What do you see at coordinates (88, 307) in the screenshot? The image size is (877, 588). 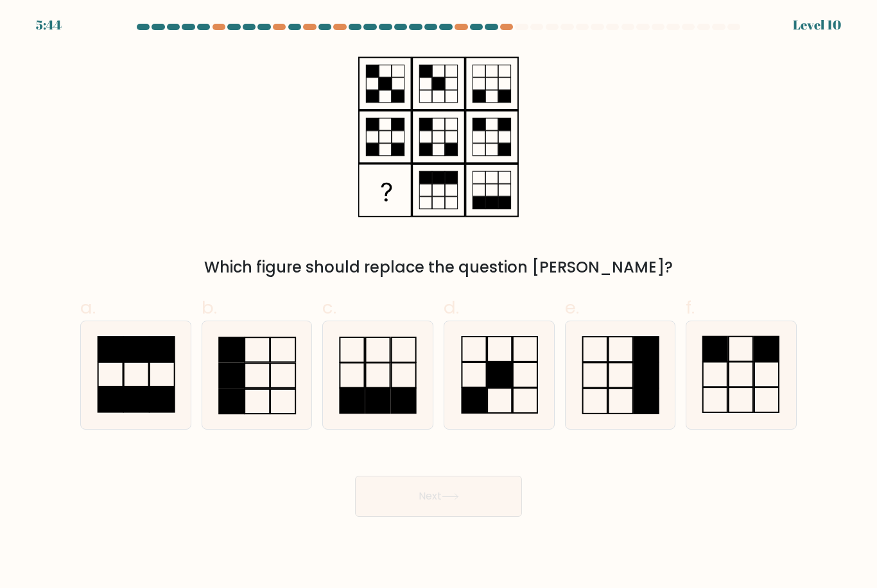 I see `span: a.` at bounding box center [88, 307].